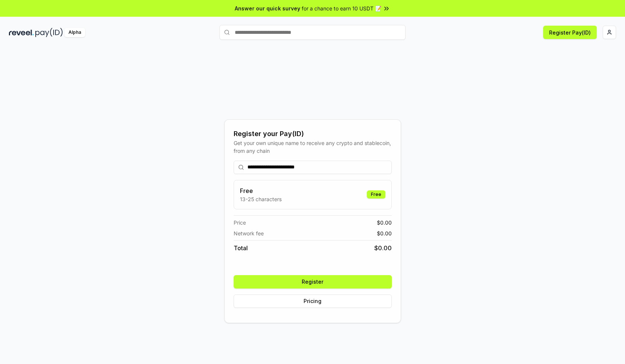 This screenshot has height=364, width=625. I want to click on h3: Free, so click(261, 191).